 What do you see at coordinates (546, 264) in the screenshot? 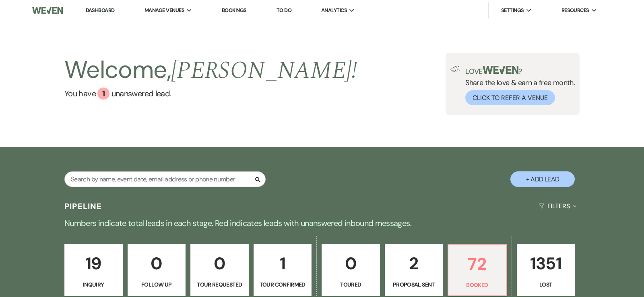
I see `p: 1351` at bounding box center [546, 264].